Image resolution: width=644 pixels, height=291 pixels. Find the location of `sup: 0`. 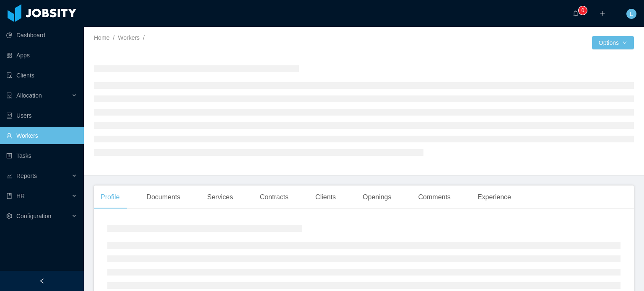

sup: 0 is located at coordinates (583, 10).